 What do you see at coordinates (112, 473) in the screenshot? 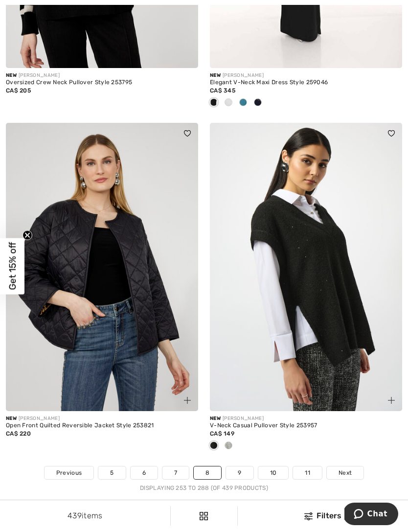
I see `a: 5` at bounding box center [112, 473].